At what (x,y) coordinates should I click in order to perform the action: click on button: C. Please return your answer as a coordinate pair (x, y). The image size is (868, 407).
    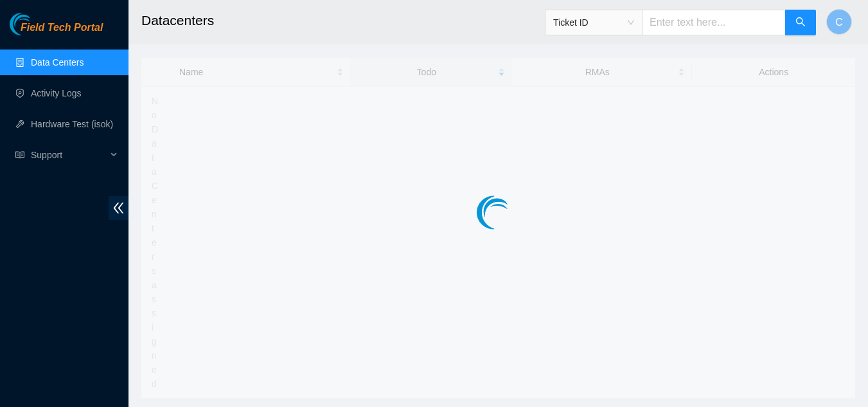
    Looking at the image, I should click on (839, 22).